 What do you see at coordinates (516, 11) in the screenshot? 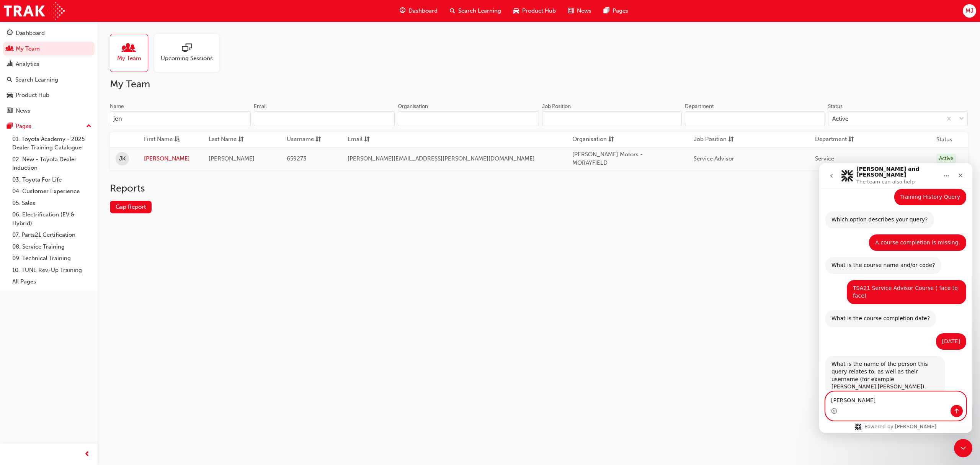
I see `span: car-icon` at bounding box center [516, 11].